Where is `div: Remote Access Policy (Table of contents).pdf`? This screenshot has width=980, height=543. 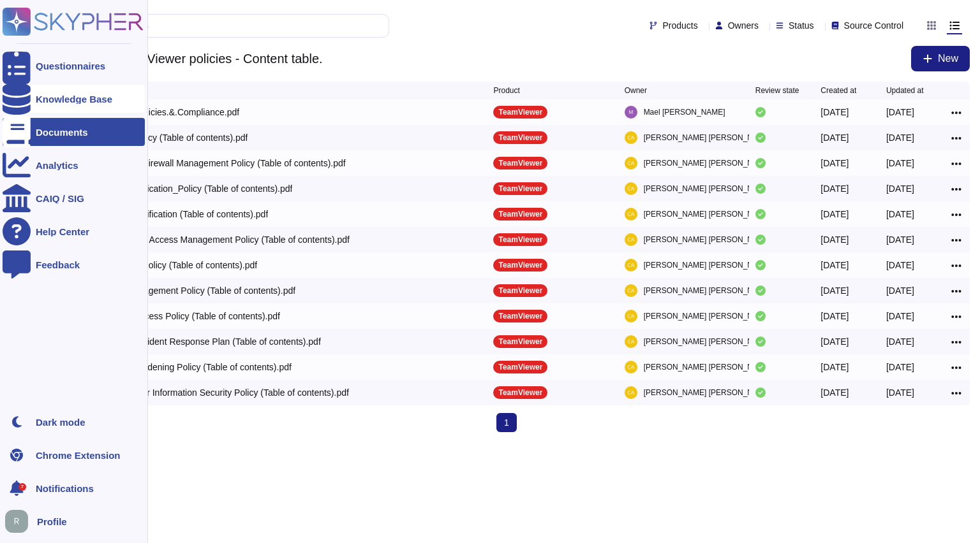 div: Remote Access Policy (Table of contents).pdf is located at coordinates (190, 316).